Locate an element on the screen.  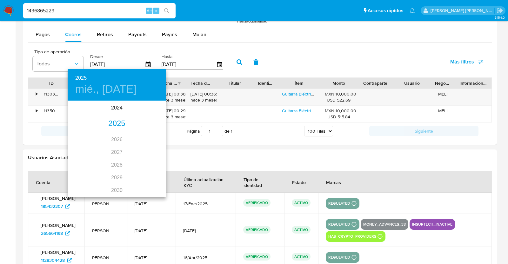
h6: 2025 is located at coordinates (81, 78).